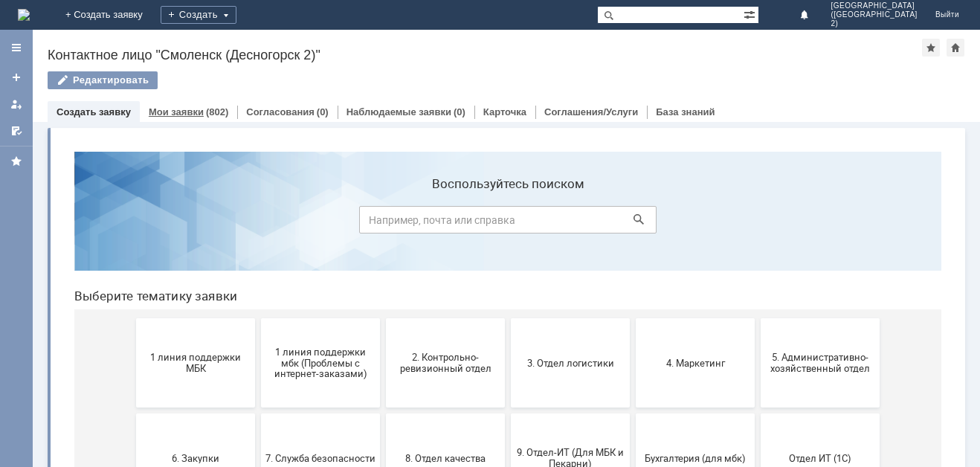 The image size is (980, 467). Describe the element at coordinates (591, 111) in the screenshot. I see `a: Соглашения/Услуги` at that location.